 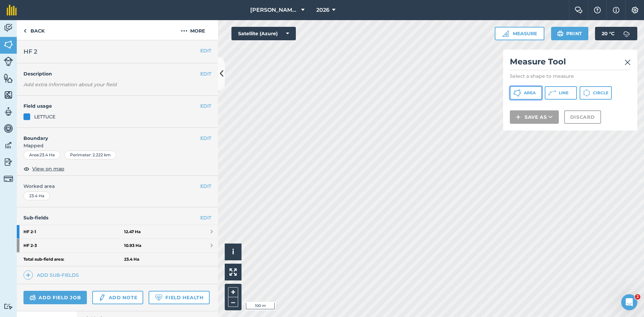 What do you see at coordinates (48, 169) in the screenshot?
I see `span: View on map` at bounding box center [48, 169].